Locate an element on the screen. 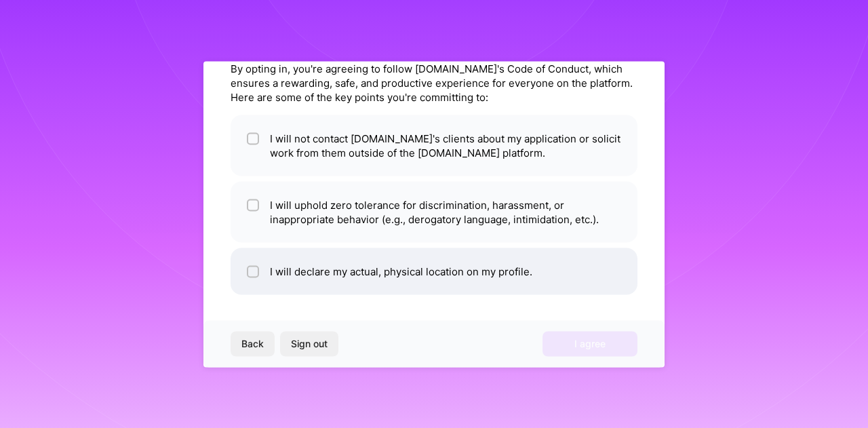  button: Sign out is located at coordinates (309, 344).